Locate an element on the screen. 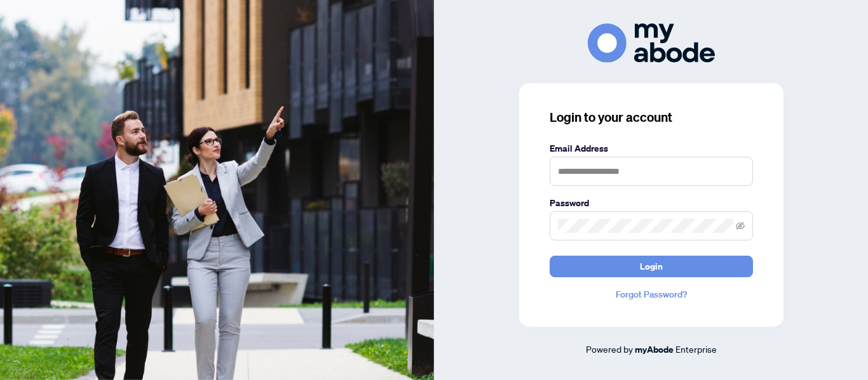 The image size is (868, 380). span: Login is located at coordinates (652, 267).